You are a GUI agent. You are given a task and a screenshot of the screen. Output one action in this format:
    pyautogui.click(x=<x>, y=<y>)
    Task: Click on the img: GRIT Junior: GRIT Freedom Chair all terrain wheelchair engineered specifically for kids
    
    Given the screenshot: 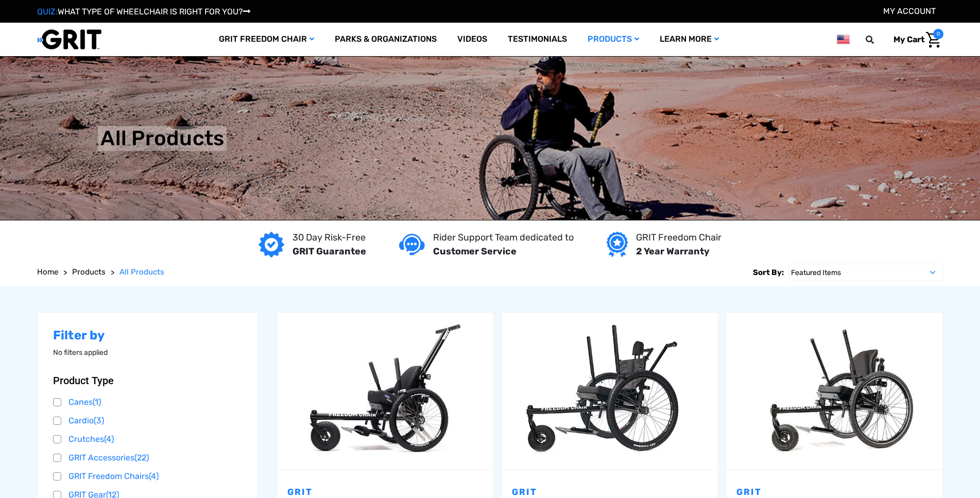 What is the action you would take?
    pyautogui.click(x=385, y=391)
    